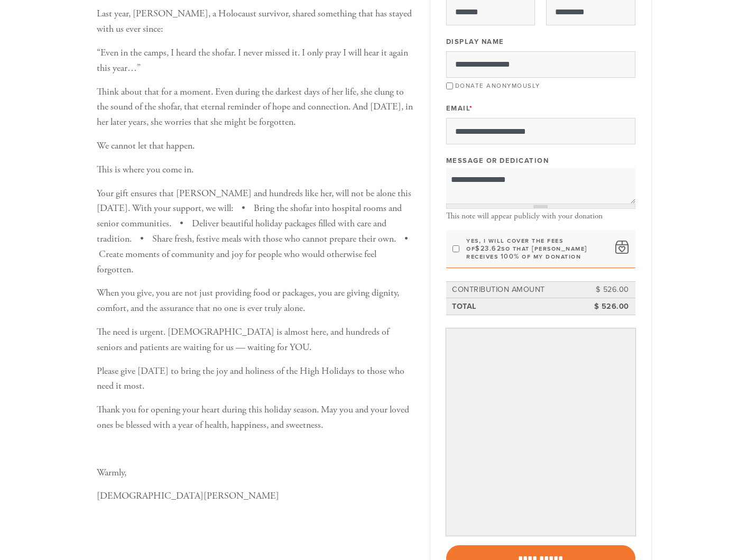 The height and width of the screenshot is (560, 748). What do you see at coordinates (256, 107) in the screenshot?
I see `p: Think about that for a moment. Even during the darkest days of her life, she clung to the sound o...` at bounding box center [256, 107].